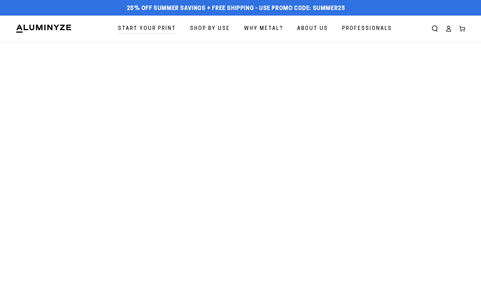 This screenshot has height=297, width=481. Describe the element at coordinates (367, 29) in the screenshot. I see `a: Professionals` at that location.